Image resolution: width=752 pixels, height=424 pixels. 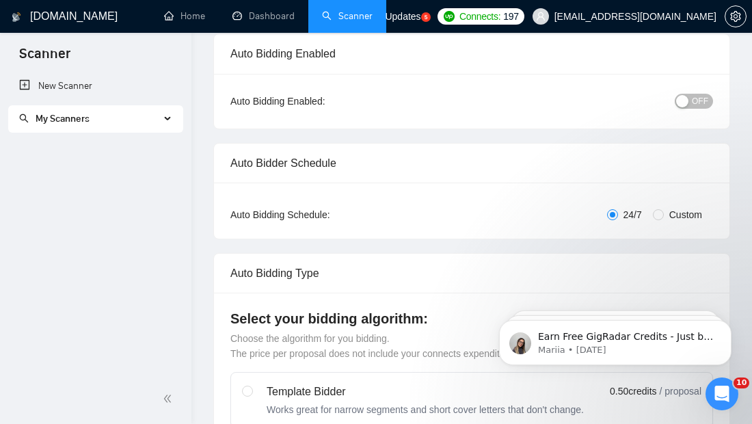 I want to click on span: Choose the algorithm for you bidding. The price per proposal does not include your connects expen..., so click(x=373, y=346).